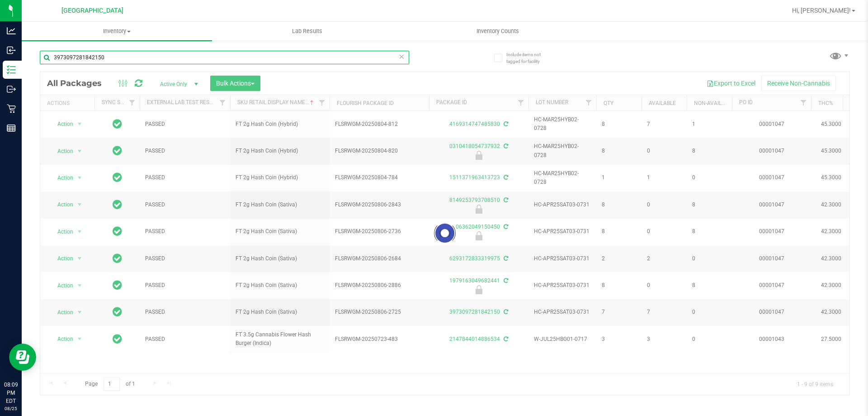  I want to click on inline-svg: Outbound, so click(12, 89).